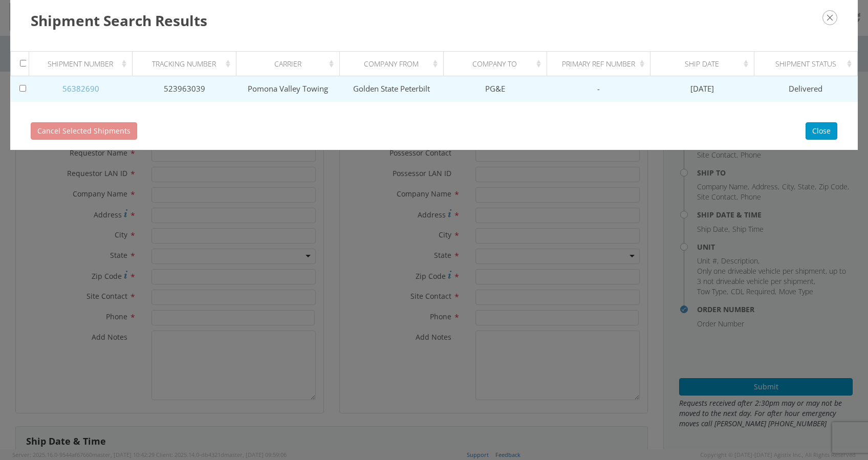 This screenshot has height=460, width=868. What do you see at coordinates (395, 64) in the screenshot?
I see `div: Company From` at bounding box center [395, 64].